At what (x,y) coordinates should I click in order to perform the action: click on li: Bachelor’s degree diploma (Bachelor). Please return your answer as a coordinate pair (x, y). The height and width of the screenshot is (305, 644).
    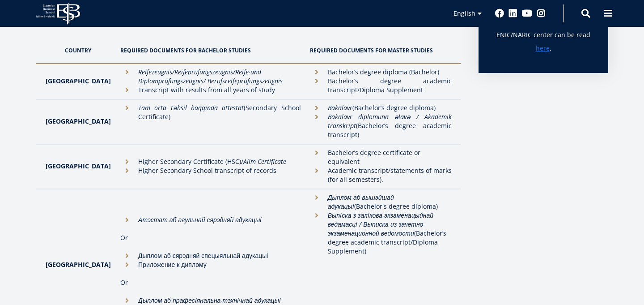
    Looking at the image, I should click on (380, 72).